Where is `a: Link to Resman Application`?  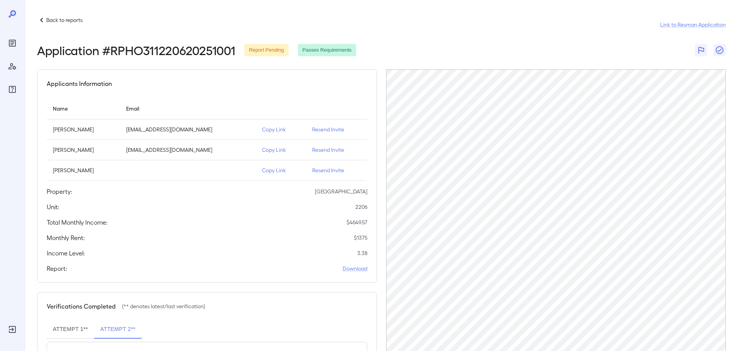 a: Link to Resman Application is located at coordinates (693, 25).